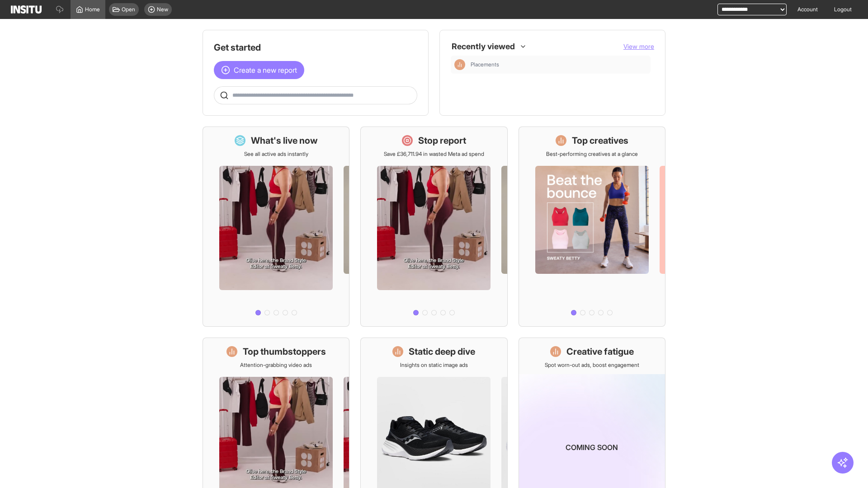 This screenshot has height=488, width=868. I want to click on p: See all active ads instantly, so click(276, 154).